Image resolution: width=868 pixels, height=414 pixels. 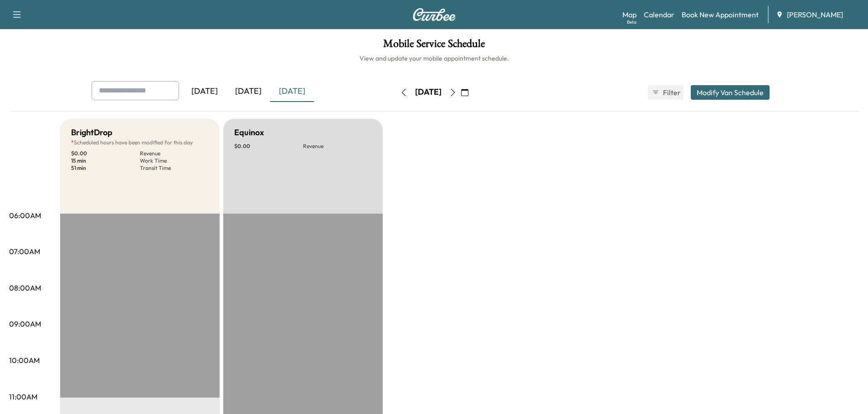 I want to click on span: Filter, so click(x=671, y=93).